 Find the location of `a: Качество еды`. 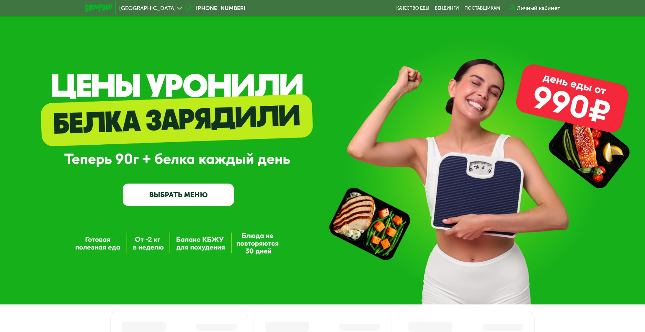

a: Качество еды is located at coordinates (413, 8).